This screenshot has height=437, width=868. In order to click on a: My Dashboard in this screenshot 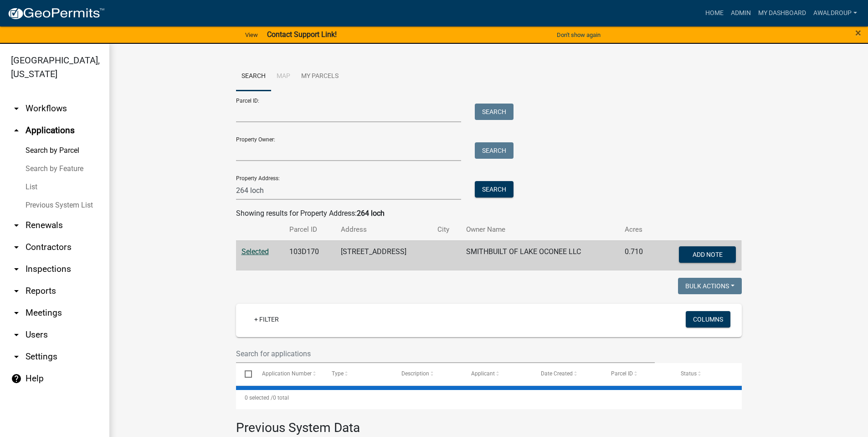, I will do `click(782, 14)`.